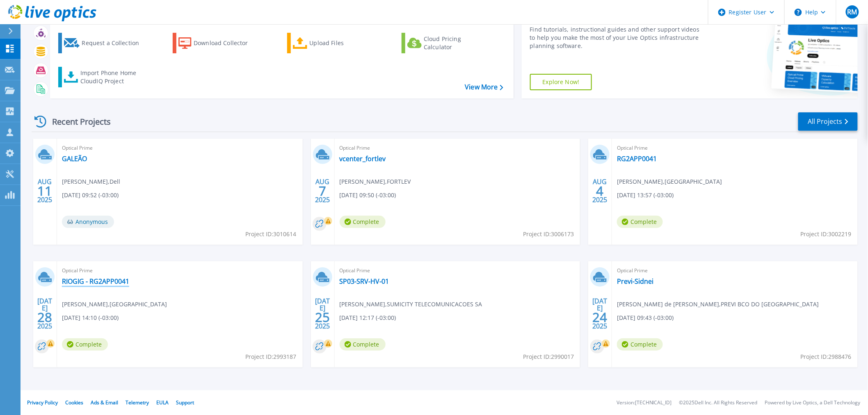 The width and height of the screenshot is (868, 415). What do you see at coordinates (363, 159) in the screenshot?
I see `a: vcenter_fortlev` at bounding box center [363, 159].